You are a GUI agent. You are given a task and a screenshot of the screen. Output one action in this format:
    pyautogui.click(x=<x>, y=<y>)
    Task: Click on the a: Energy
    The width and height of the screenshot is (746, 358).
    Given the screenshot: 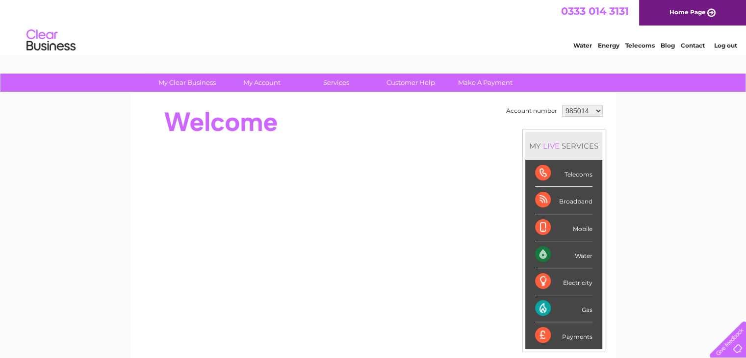 What is the action you would take?
    pyautogui.click(x=609, y=45)
    